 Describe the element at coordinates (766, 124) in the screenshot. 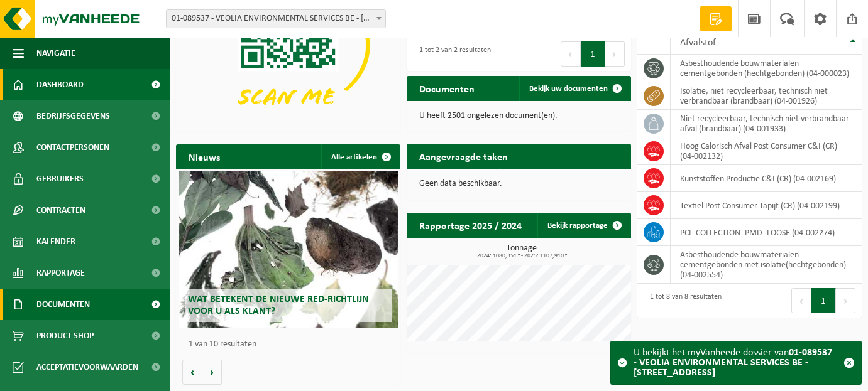

I see `td: niet recycleerbaar, technisch niet verbrandbaar afval (brandbaar) (04-001933)` at that location.